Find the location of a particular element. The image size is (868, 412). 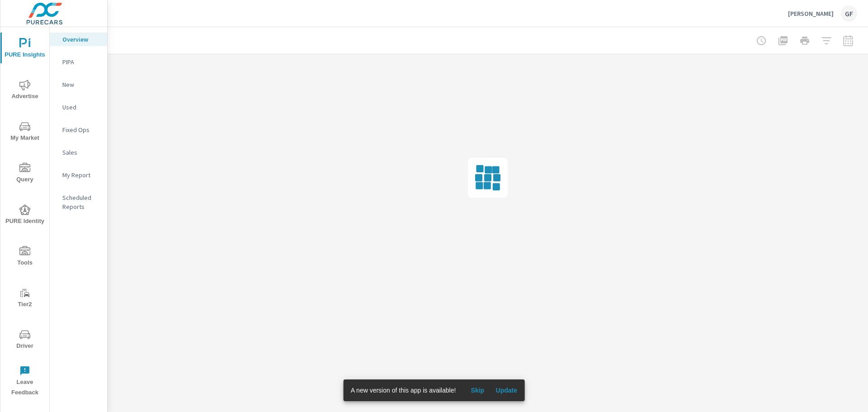

div: GF is located at coordinates (849, 14).